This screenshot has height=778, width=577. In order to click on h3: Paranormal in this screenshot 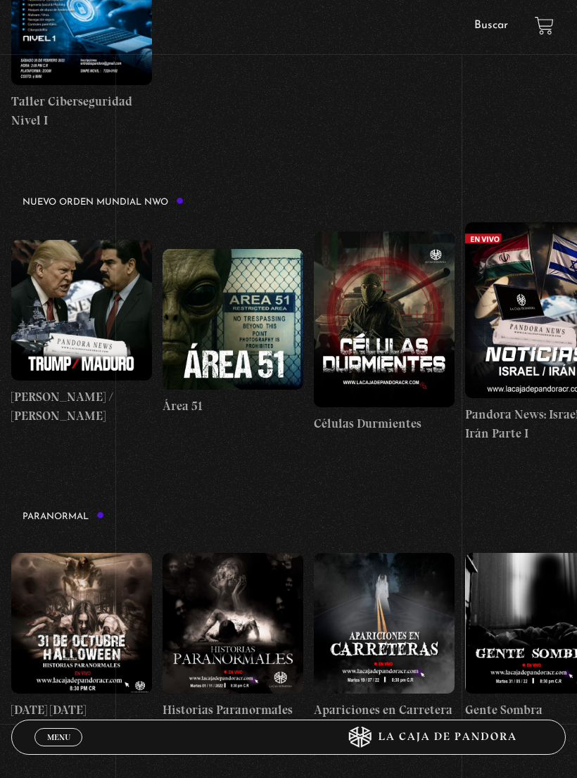, I will do `click(63, 516)`.